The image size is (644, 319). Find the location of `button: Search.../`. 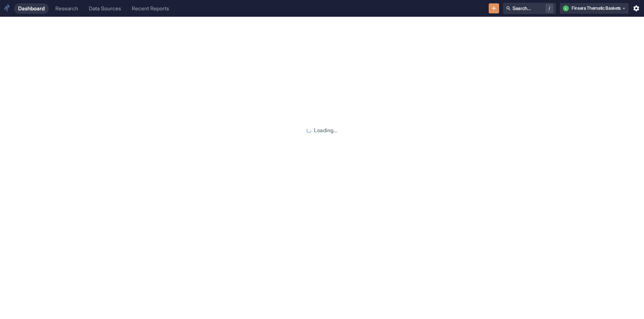

button: Search.../ is located at coordinates (530, 8).